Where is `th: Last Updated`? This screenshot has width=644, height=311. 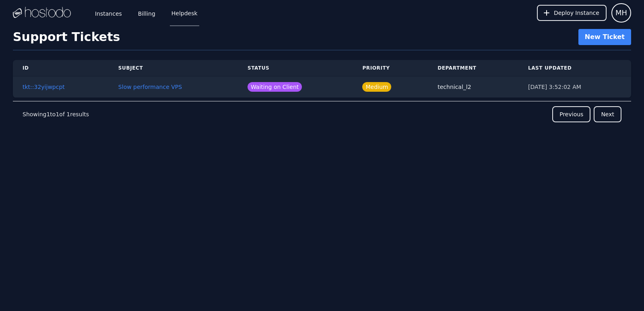
th: Last Updated is located at coordinates (575, 68).